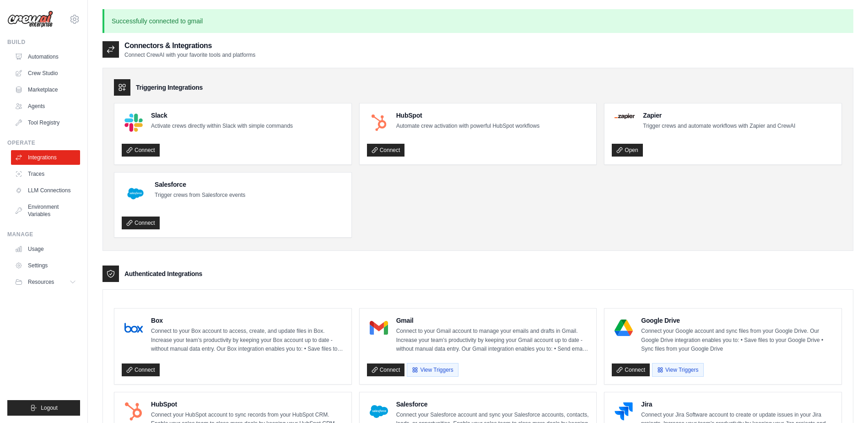  Describe the element at coordinates (45, 190) in the screenshot. I see `a: LLM Connections` at that location.